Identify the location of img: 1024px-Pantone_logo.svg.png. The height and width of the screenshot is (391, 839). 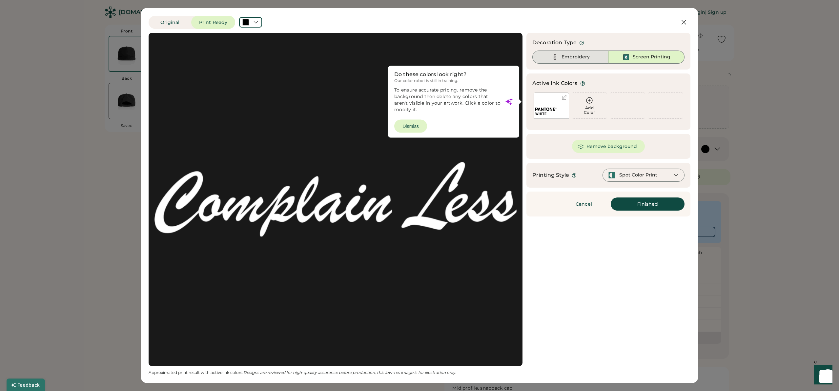
(546, 109).